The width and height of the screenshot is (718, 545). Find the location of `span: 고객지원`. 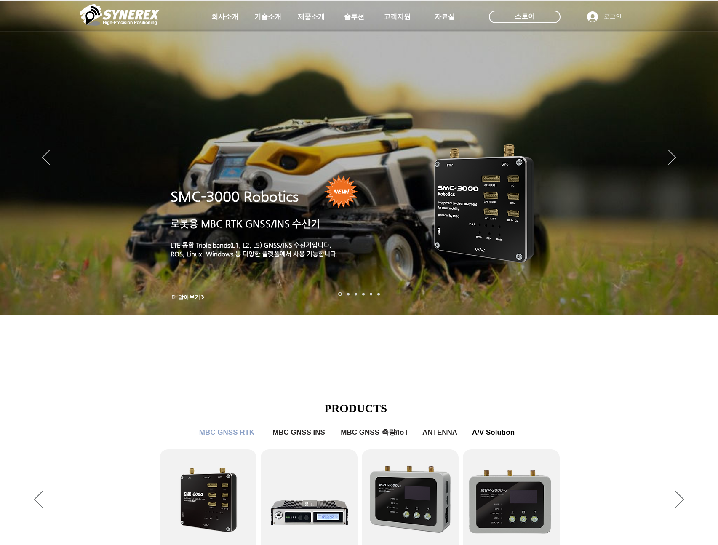

span: 고객지원 is located at coordinates (397, 17).